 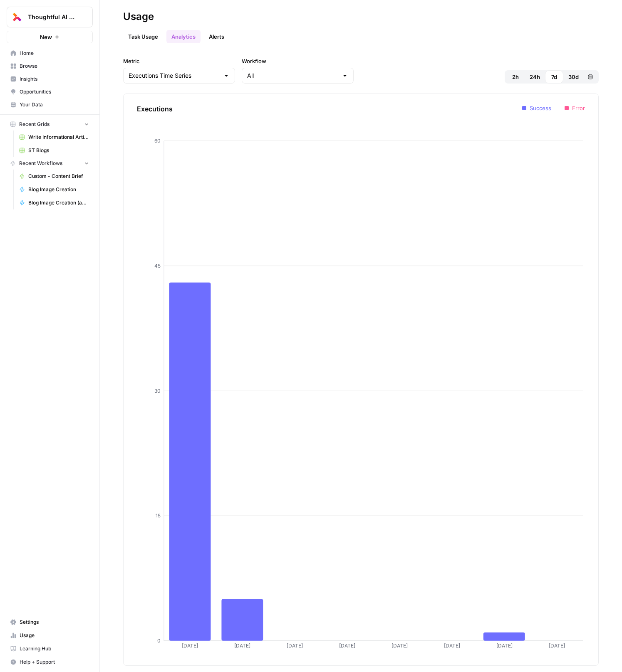 I want to click on a: Blog Image Creation (ad hoc), so click(x=54, y=202).